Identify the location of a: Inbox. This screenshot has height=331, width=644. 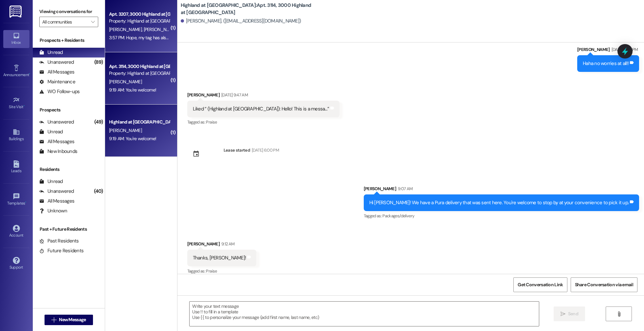
(16, 39).